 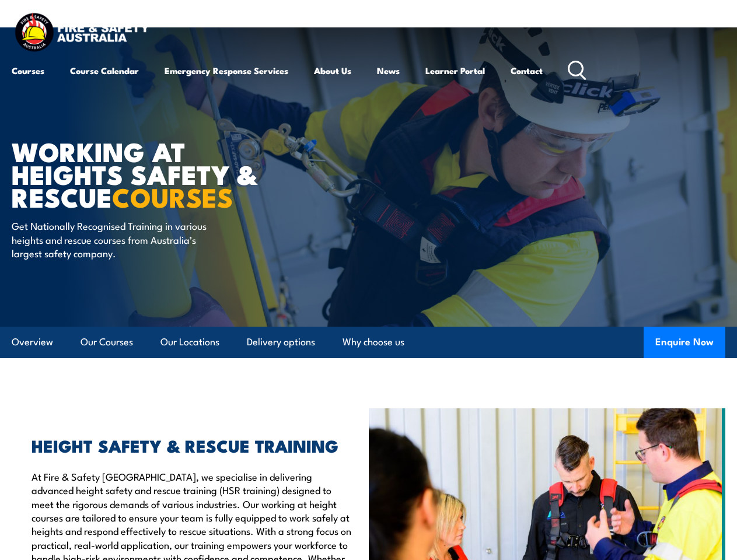 I want to click on h1: WORKING AT HEIGHTS SAFETY & RESCUE, so click(x=156, y=173).